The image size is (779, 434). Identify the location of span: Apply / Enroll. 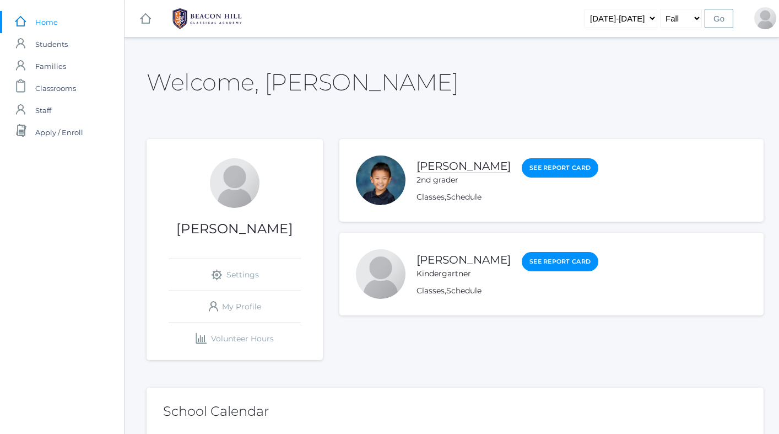
(59, 132).